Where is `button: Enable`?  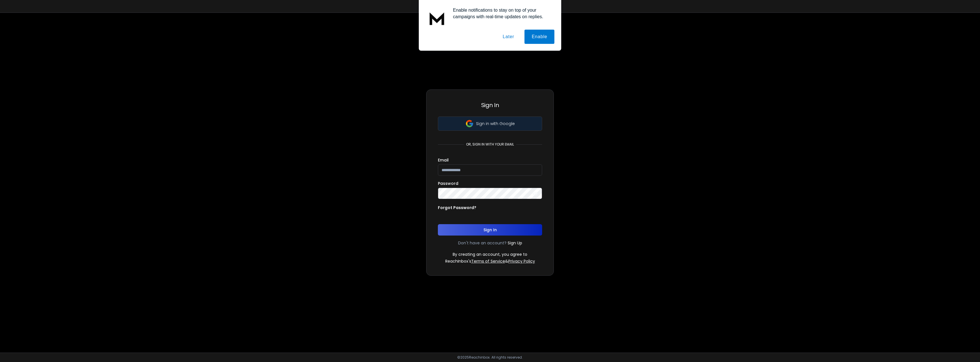 button: Enable is located at coordinates (539, 37).